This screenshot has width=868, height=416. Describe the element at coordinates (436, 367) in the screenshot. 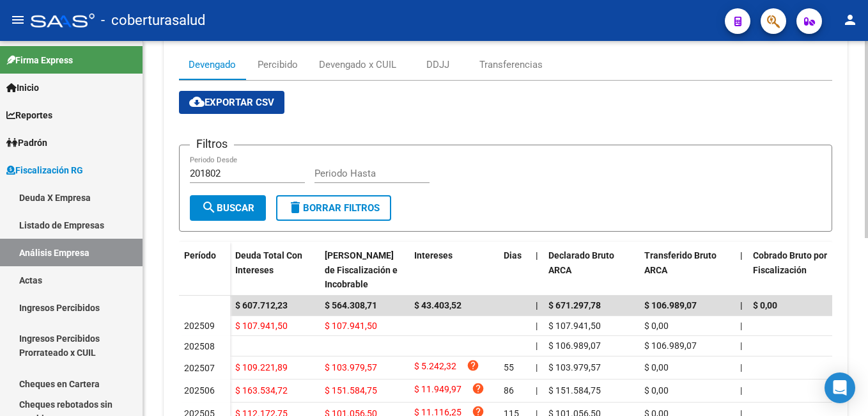

I see `span: $ 5.242,32` at that location.